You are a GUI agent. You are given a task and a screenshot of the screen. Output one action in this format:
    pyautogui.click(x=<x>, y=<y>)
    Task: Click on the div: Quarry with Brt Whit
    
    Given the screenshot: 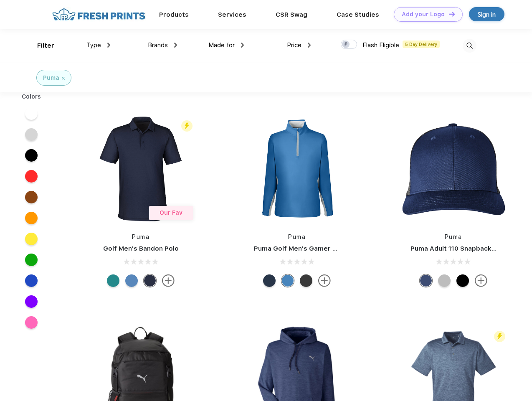 What is the action you would take?
    pyautogui.click(x=444, y=281)
    